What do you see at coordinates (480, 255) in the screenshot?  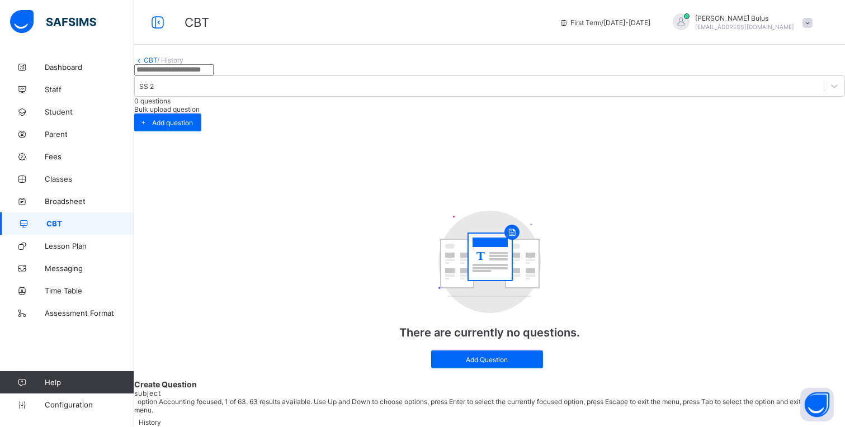 I see `tspan: T` at bounding box center [480, 255].